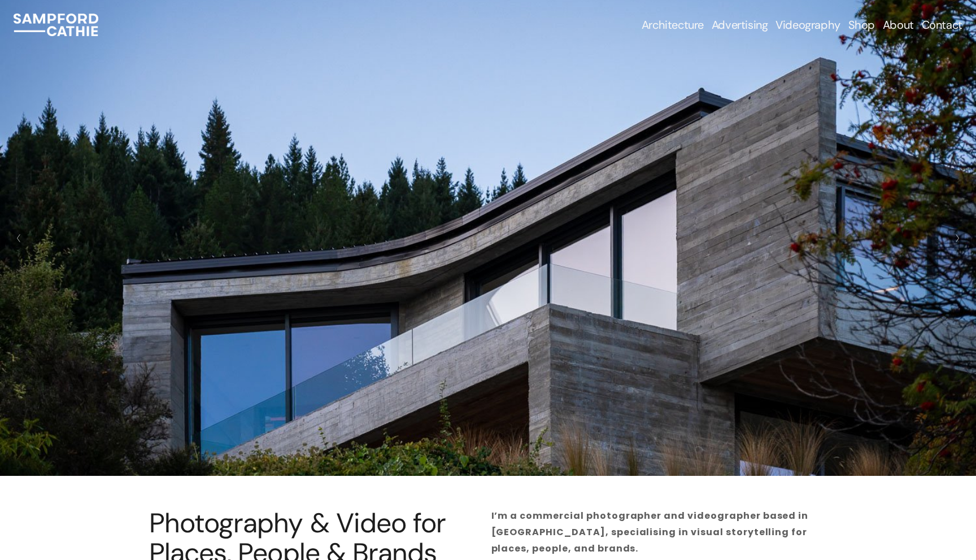 The image size is (976, 560). Describe the element at coordinates (898, 25) in the screenshot. I see `a: About` at that location.